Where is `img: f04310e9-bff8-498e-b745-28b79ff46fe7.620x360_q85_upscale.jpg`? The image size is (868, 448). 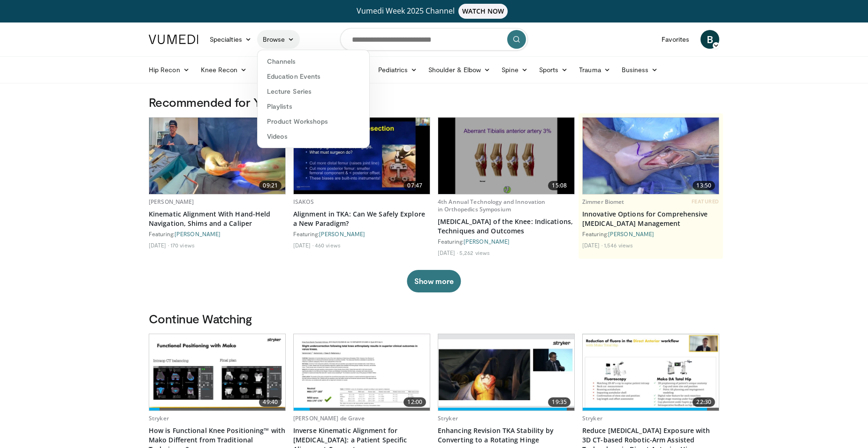 img: f04310e9-bff8-498e-b745-28b79ff46fe7.620x360_q85_upscale.jpg is located at coordinates (362, 373).